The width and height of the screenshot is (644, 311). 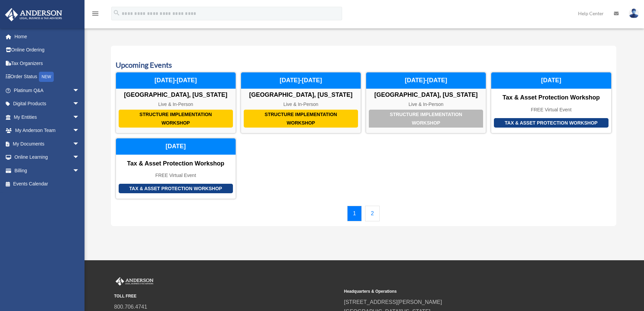 What do you see at coordinates (96, 14) in the screenshot?
I see `i: menu` at bounding box center [96, 14].